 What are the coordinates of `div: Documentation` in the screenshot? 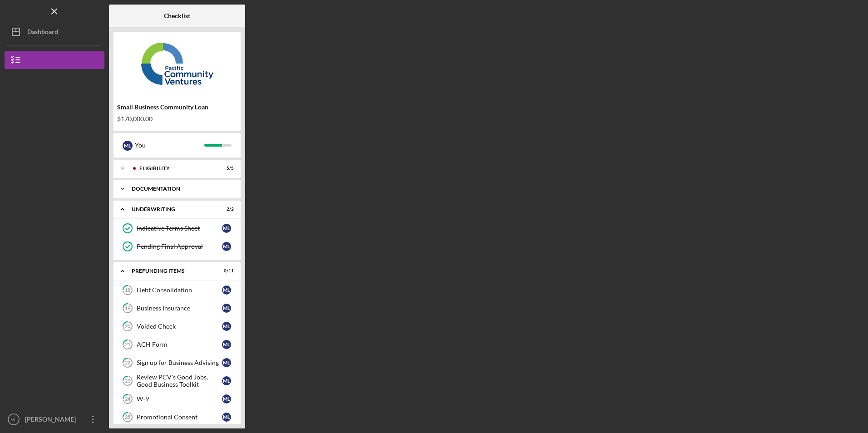 It's located at (180, 189).